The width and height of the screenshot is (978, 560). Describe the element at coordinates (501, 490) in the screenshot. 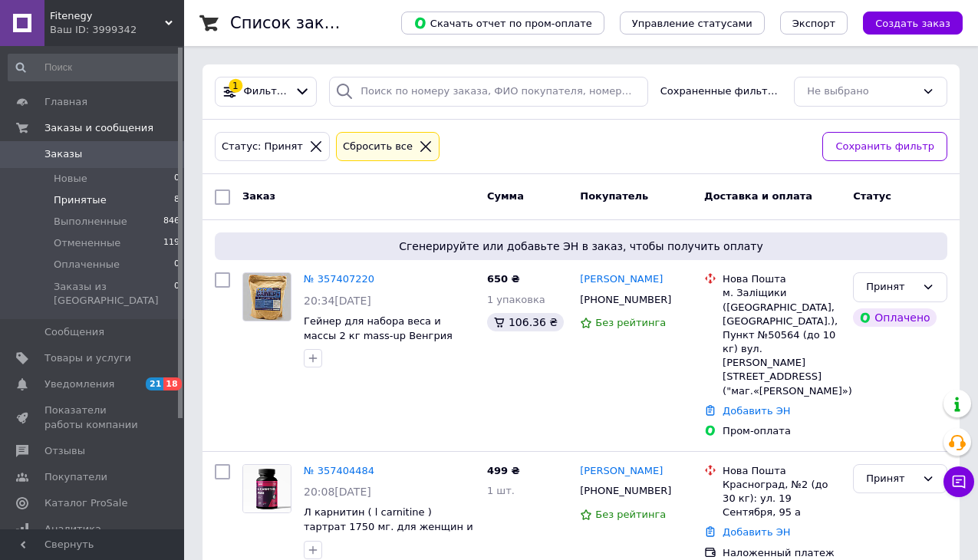

I see `span: 1 шт.` at that location.